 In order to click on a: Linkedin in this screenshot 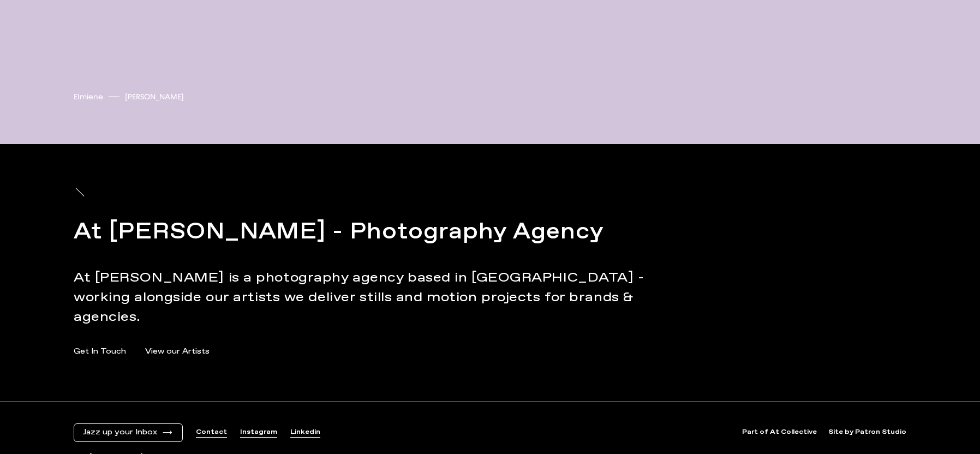, I will do `click(305, 432)`.